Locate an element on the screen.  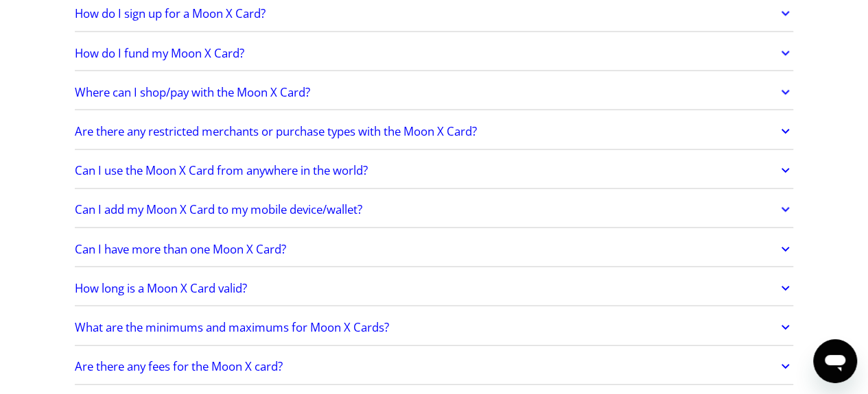
h2: Can I add my Moon X Card to my mobile device/wallet? is located at coordinates (218, 210).